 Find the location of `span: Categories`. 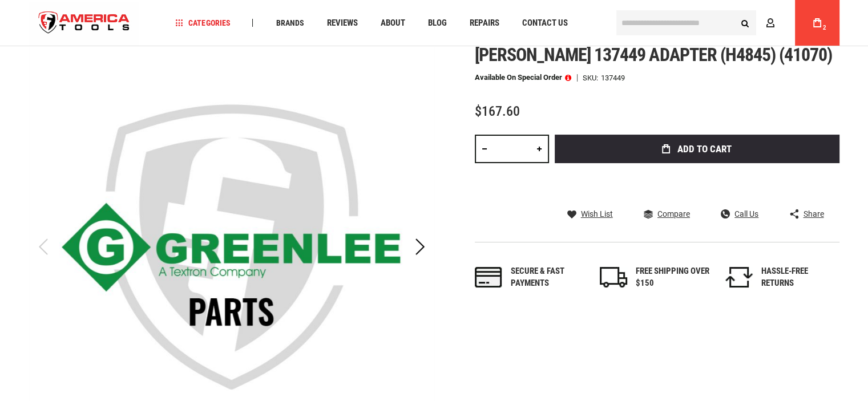

span: Categories is located at coordinates (202, 23).